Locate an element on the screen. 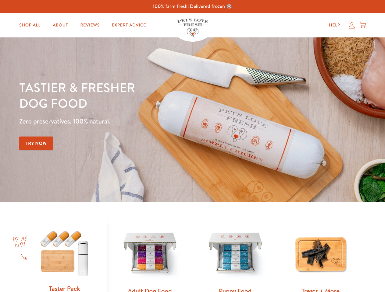 The height and width of the screenshot is (292, 385). a: Help is located at coordinates (334, 25).